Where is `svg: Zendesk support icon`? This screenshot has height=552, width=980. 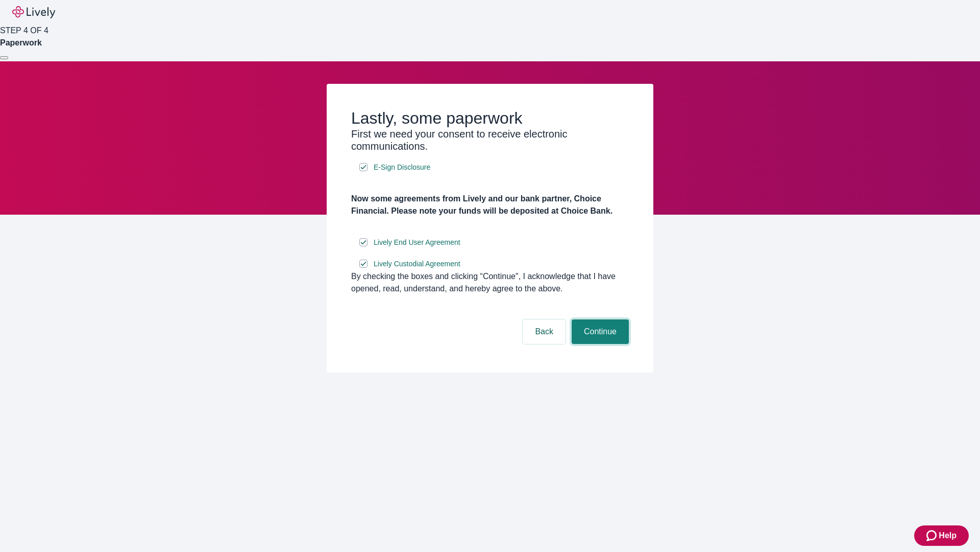 svg: Zendesk support icon is located at coordinates (933, 535).